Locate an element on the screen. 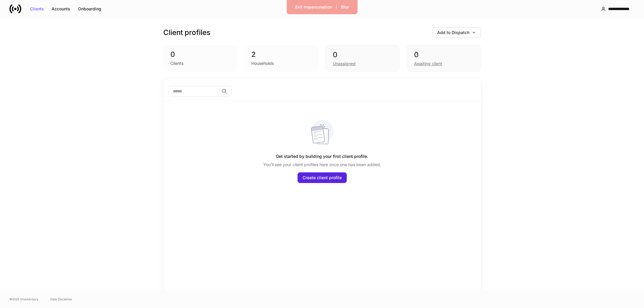  button: Clients is located at coordinates (37, 9).